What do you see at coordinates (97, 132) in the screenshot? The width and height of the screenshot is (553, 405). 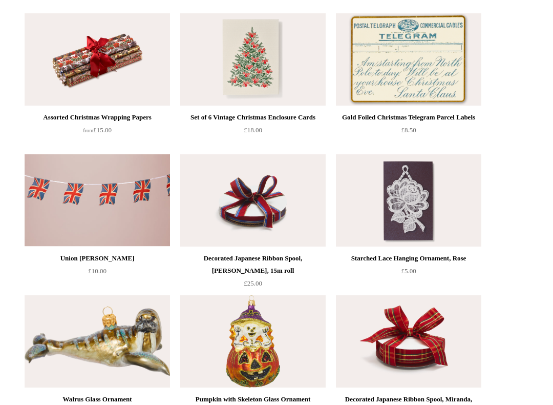 I see `a: Assorted Christmas Wrapping Papers from£15.00` at bounding box center [97, 132].